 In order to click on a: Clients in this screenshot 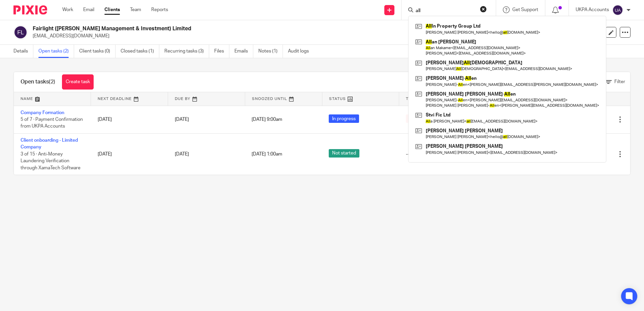, I will do `click(112, 10)`.